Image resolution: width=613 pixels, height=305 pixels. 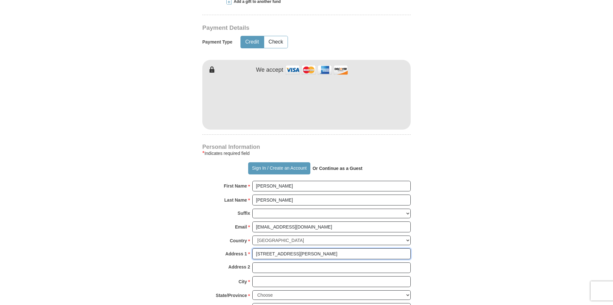 What do you see at coordinates (252, 42) in the screenshot?
I see `button: Credit` at bounding box center [252, 42].